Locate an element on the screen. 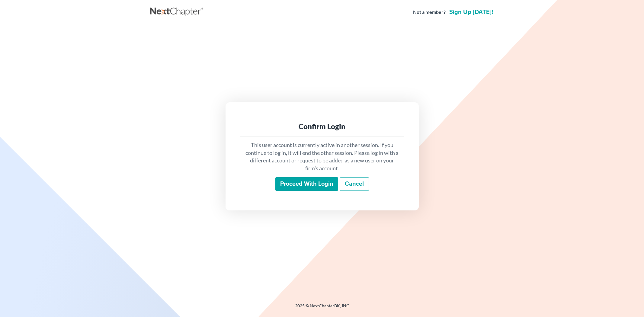 This screenshot has width=644, height=317. p: This user account is currently active in another session. If you continue to log in, it will end ... is located at coordinates (322, 157).